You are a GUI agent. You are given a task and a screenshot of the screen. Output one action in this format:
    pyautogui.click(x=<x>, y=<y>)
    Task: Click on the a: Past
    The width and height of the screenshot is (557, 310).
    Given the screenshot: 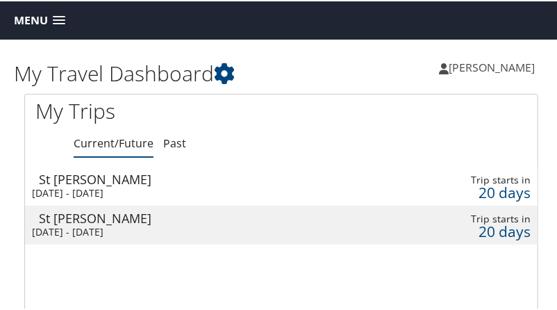 What is the action you would take?
    pyautogui.click(x=174, y=142)
    